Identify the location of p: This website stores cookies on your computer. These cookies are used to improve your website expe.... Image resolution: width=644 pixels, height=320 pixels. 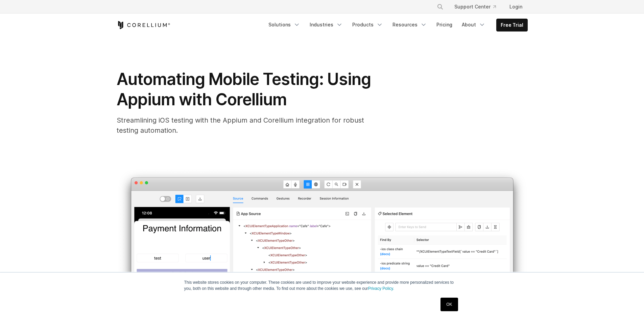
(322, 285).